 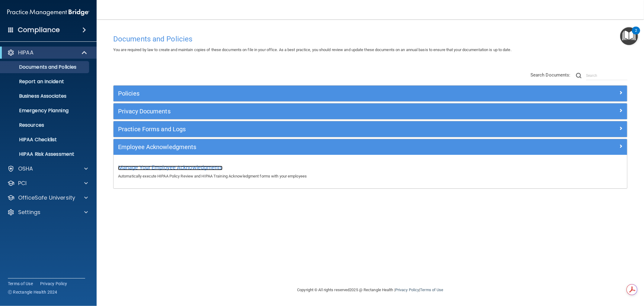 I want to click on p: Business Associates, so click(x=45, y=96).